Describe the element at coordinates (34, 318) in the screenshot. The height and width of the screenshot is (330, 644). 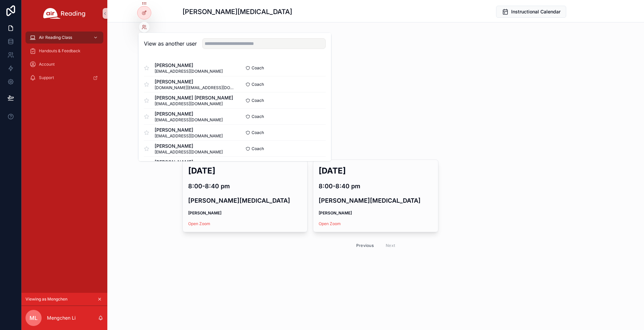
I see `span: ML` at that location.